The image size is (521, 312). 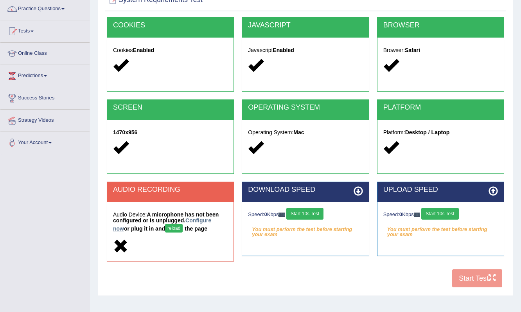 I want to click on h5: Browser:, so click(x=440, y=50).